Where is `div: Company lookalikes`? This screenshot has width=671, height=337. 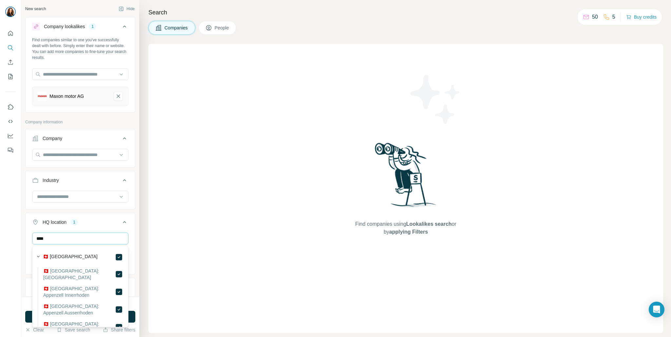 div: Company lookalikes is located at coordinates (64, 27).